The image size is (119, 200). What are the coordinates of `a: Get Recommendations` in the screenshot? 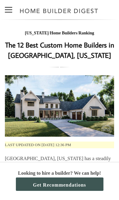 It's located at (59, 184).